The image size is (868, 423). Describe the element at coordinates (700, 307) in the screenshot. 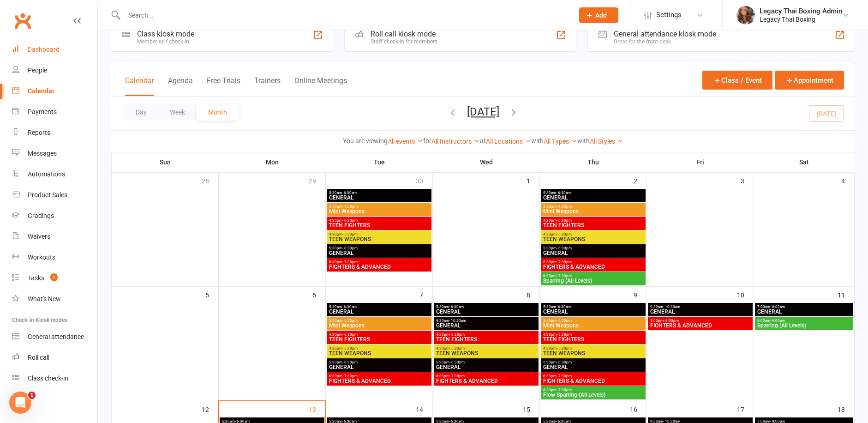

I see `span: 9:30am` at that location.